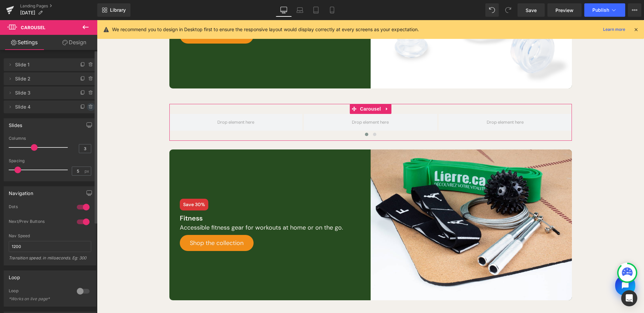 The image size is (644, 313). I want to click on span: px, so click(87, 171).